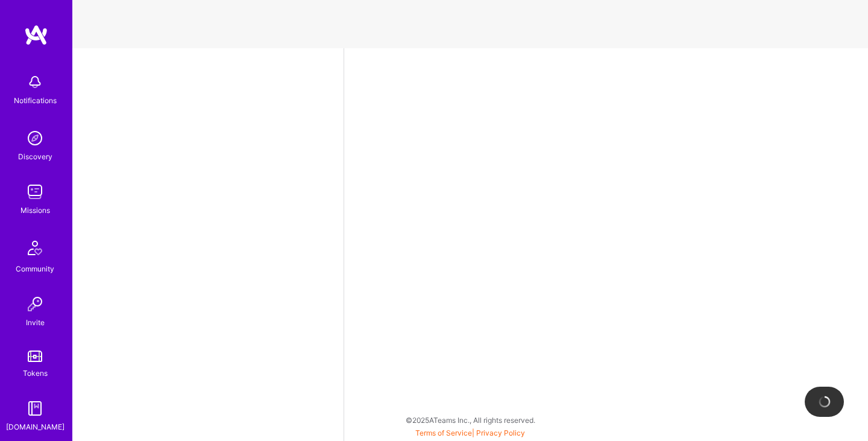  Describe the element at coordinates (35, 210) in the screenshot. I see `div: Missions` at that location.